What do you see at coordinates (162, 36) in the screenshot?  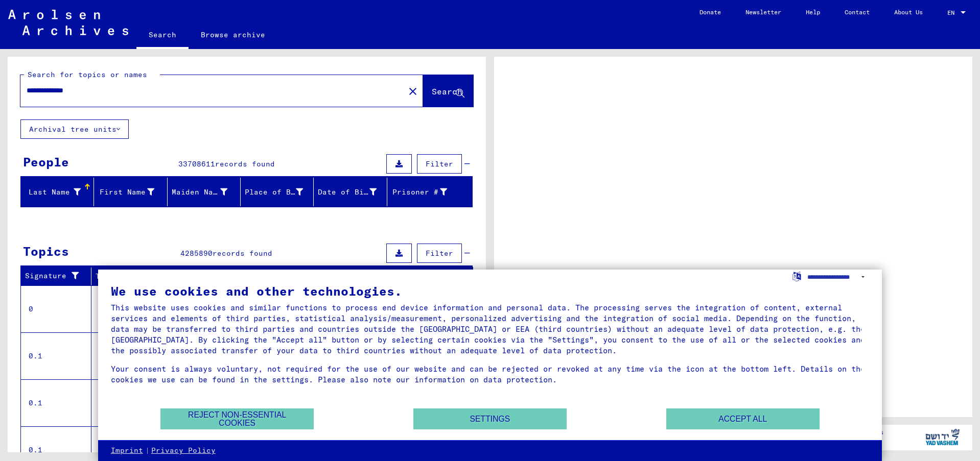 I see `a: Search` at bounding box center [162, 36].